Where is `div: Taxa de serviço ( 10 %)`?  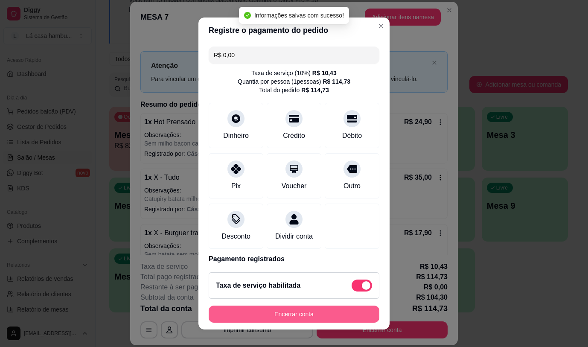 div: Taxa de serviço ( 10 %) is located at coordinates (294, 73).